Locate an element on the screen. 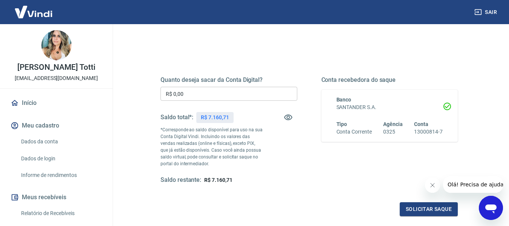  span: Banco is located at coordinates (344, 100).